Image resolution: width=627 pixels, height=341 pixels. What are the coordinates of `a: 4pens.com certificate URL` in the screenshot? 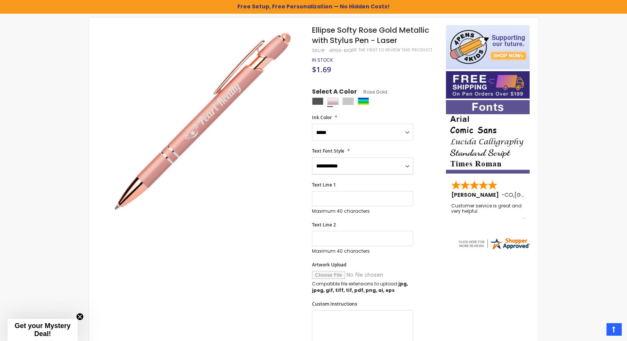 It's located at (494, 249).